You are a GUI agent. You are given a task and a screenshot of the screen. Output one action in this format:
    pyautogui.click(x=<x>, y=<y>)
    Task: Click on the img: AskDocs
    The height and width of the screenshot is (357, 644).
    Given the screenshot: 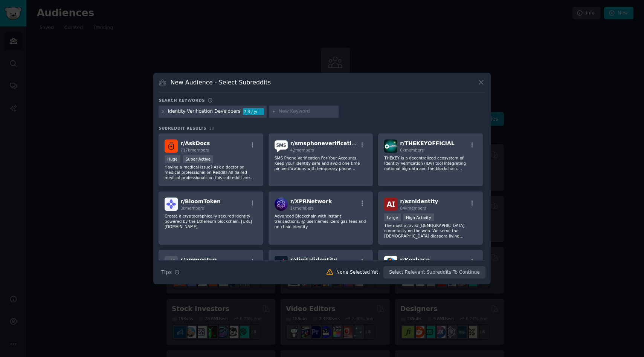 What is the action you would take?
    pyautogui.click(x=171, y=146)
    